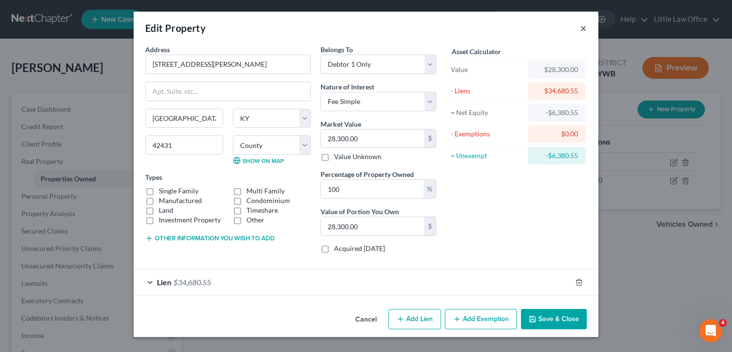  Describe the element at coordinates (414, 319) in the screenshot. I see `button: Add Lien` at that location.